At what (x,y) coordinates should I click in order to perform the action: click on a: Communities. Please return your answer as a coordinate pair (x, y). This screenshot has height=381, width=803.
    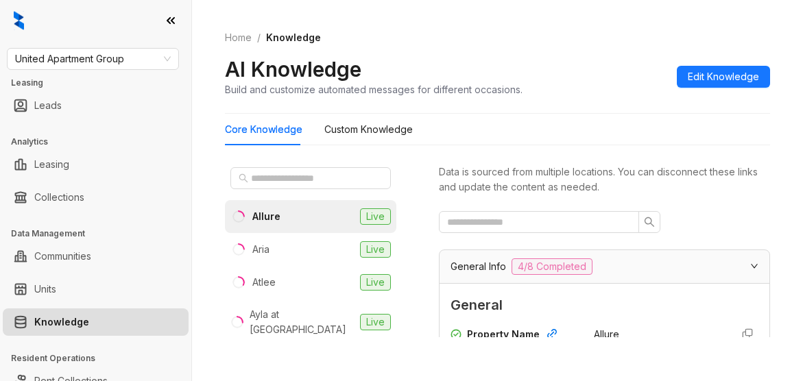
    Looking at the image, I should click on (62, 256).